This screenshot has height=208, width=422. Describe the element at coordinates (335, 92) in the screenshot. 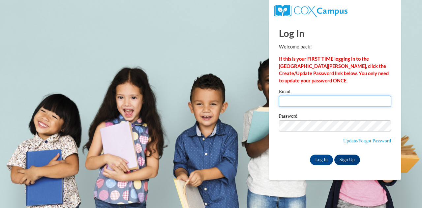

I see `label: Email` at that location.